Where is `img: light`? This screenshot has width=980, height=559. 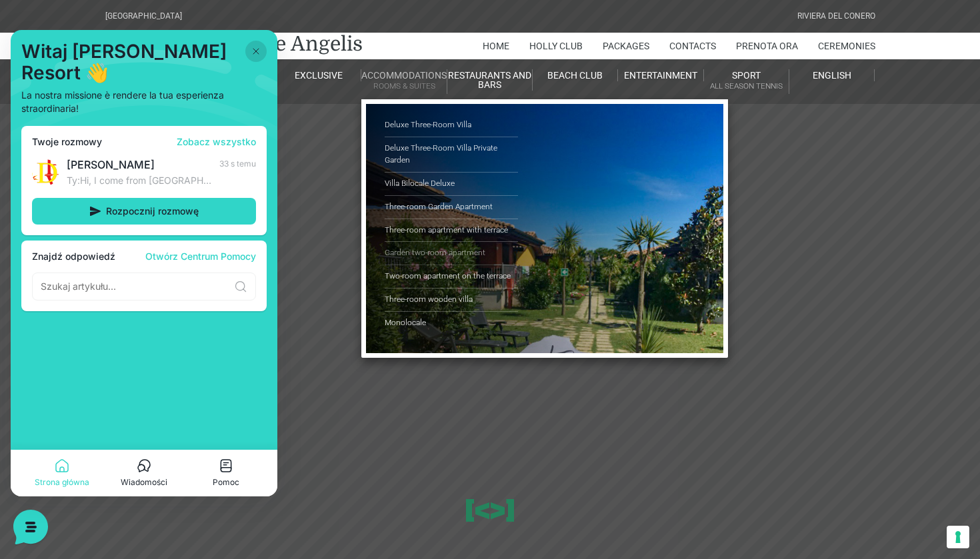
img: light is located at coordinates (35, 143).